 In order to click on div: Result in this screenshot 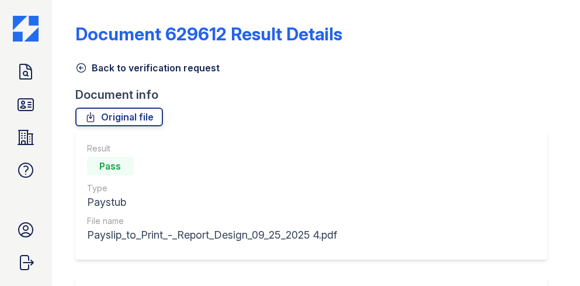, I will do `click(212, 148)`.